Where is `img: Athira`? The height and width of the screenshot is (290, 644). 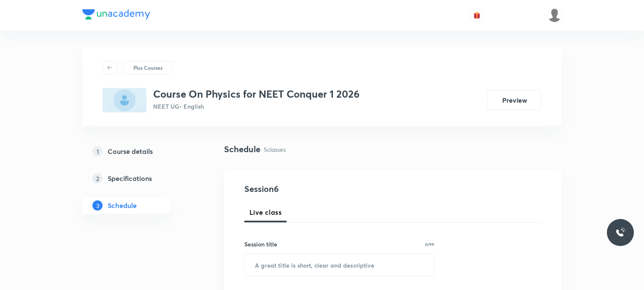
img: Athira is located at coordinates (555, 15).